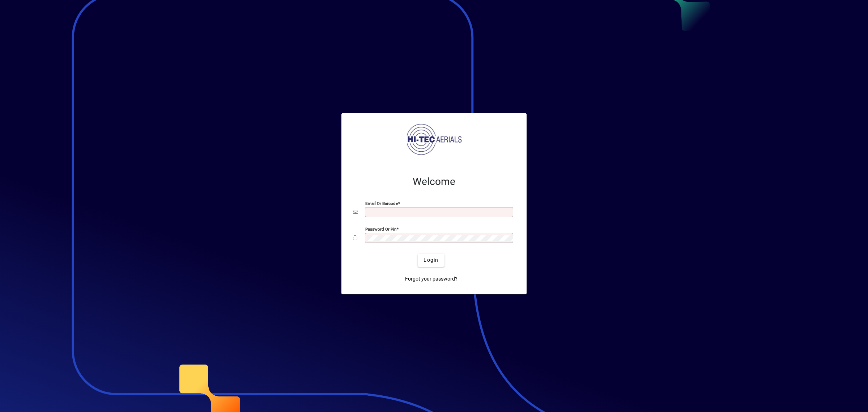  What do you see at coordinates (382, 203) in the screenshot?
I see `mat-label: Email or Barcode` at bounding box center [382, 203].